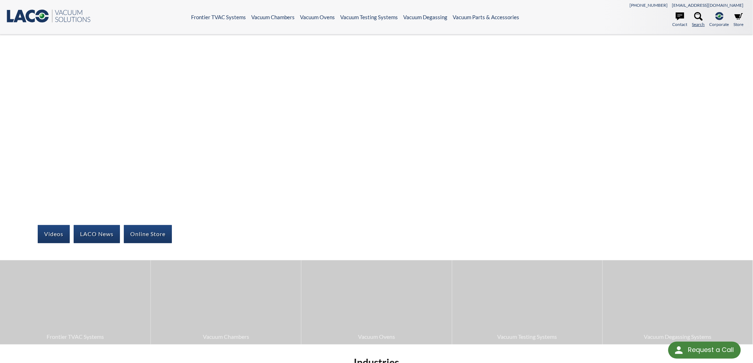  What do you see at coordinates (719, 24) in the screenshot?
I see `span: Corporate` at bounding box center [719, 24].